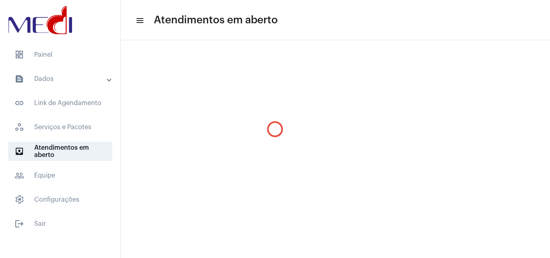 Image resolution: width=550 pixels, height=258 pixels. What do you see at coordinates (60, 103) in the screenshot?
I see `span: Link de Agendamento` at bounding box center [60, 103].